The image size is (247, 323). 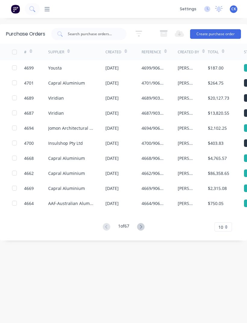 I want to click on div: 4689, so click(x=29, y=98).